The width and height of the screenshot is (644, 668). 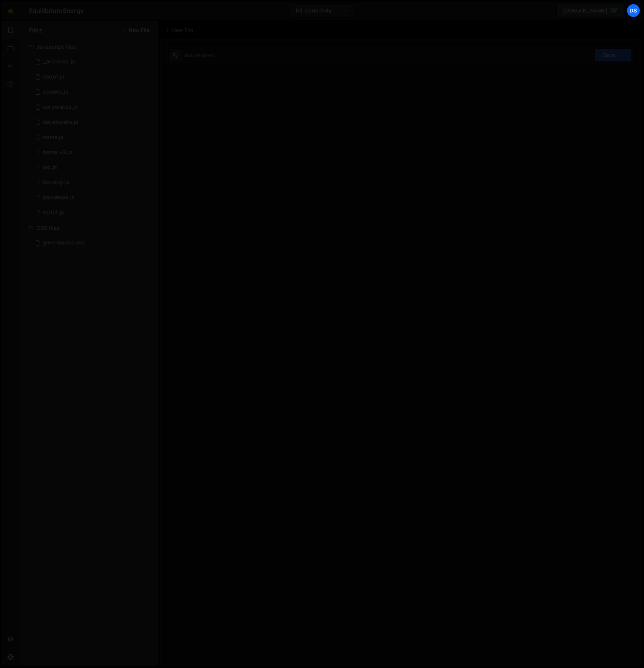 What do you see at coordinates (58, 198) in the screenshot?
I see `div: powercos.js` at bounding box center [58, 198].